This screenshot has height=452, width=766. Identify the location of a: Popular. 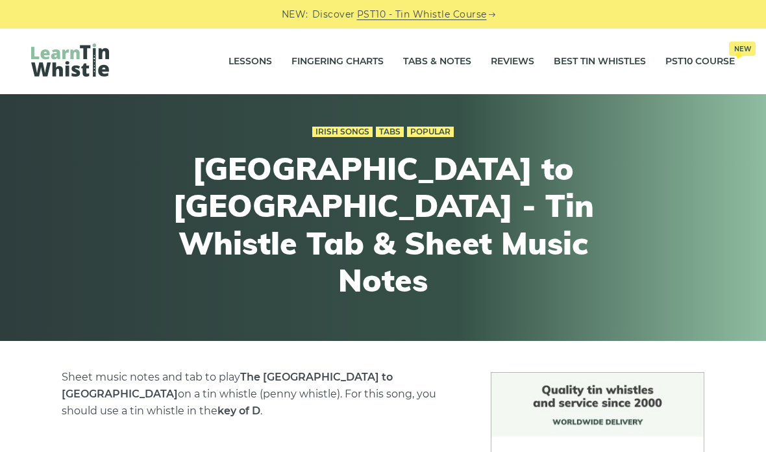
(430, 132).